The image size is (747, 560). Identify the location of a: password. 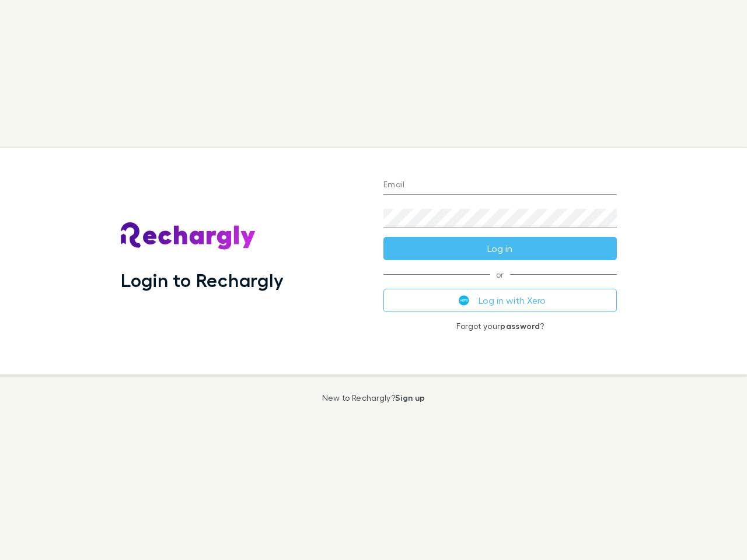
(520, 325).